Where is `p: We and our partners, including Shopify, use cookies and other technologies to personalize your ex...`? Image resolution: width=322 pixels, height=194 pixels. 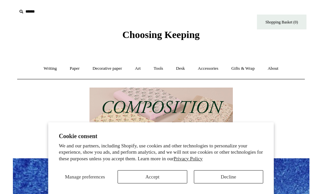 p: We and our partners, including Shopify, use cookies and other technologies to personalize your ex... is located at coordinates (161, 152).